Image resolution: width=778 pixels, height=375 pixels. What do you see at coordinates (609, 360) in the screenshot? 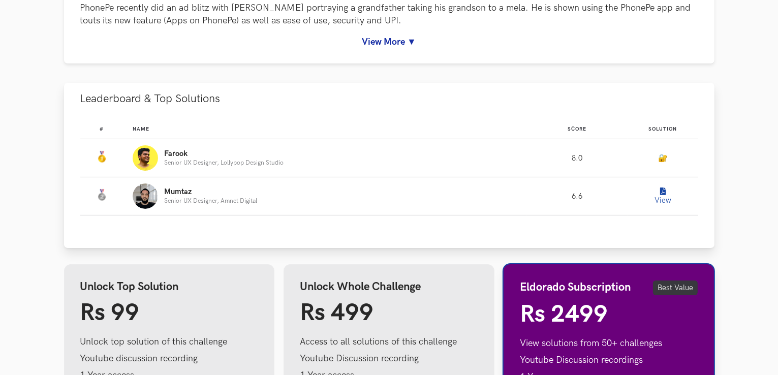
I see `li: Youtube Discussion recordings` at bounding box center [609, 360].